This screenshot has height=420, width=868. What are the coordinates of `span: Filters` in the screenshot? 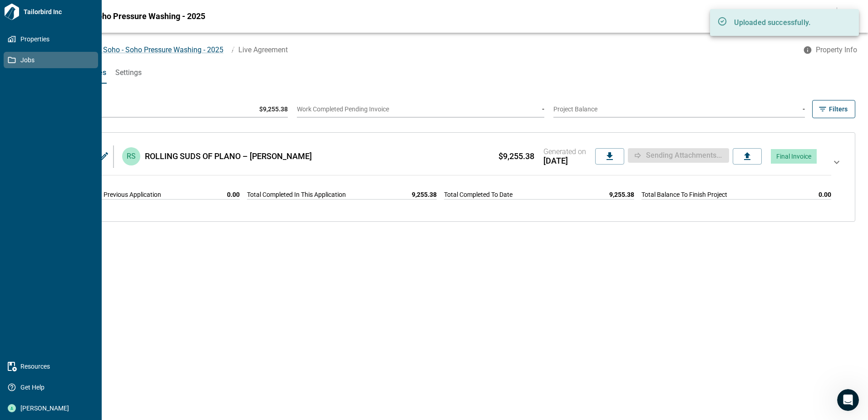 It's located at (838, 109).